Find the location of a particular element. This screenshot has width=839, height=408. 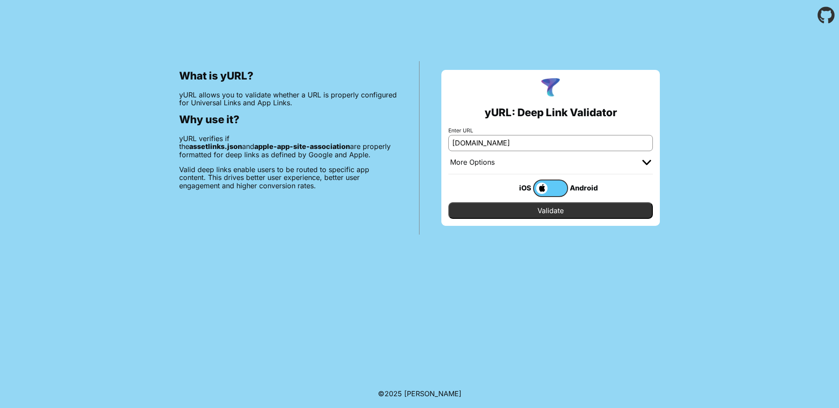

label: Enter URL is located at coordinates (550, 131).